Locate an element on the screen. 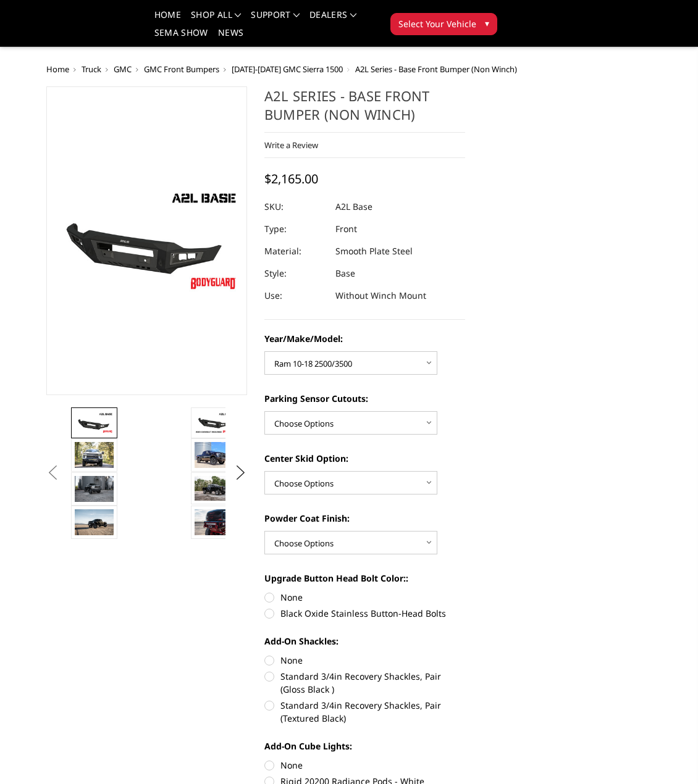 Image resolution: width=698 pixels, height=784 pixels. dt: Use: is located at coordinates (295, 296).